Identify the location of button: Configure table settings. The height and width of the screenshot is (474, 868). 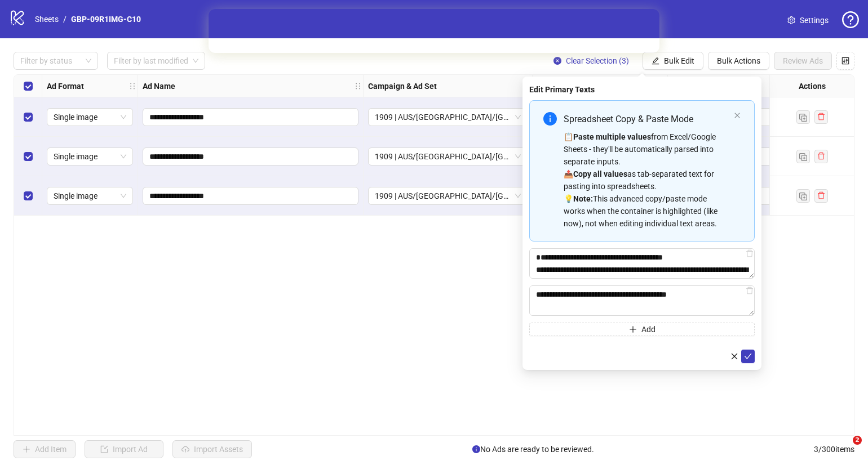
(845, 61).